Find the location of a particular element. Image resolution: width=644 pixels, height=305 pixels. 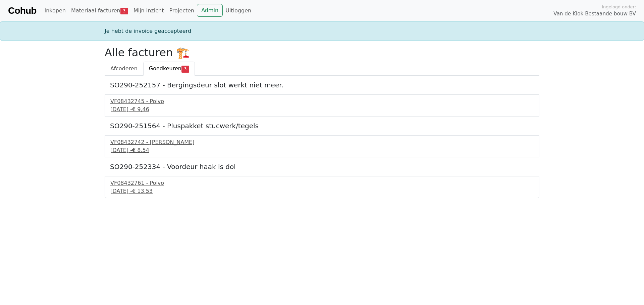

span: € 9,46 is located at coordinates (141, 109).